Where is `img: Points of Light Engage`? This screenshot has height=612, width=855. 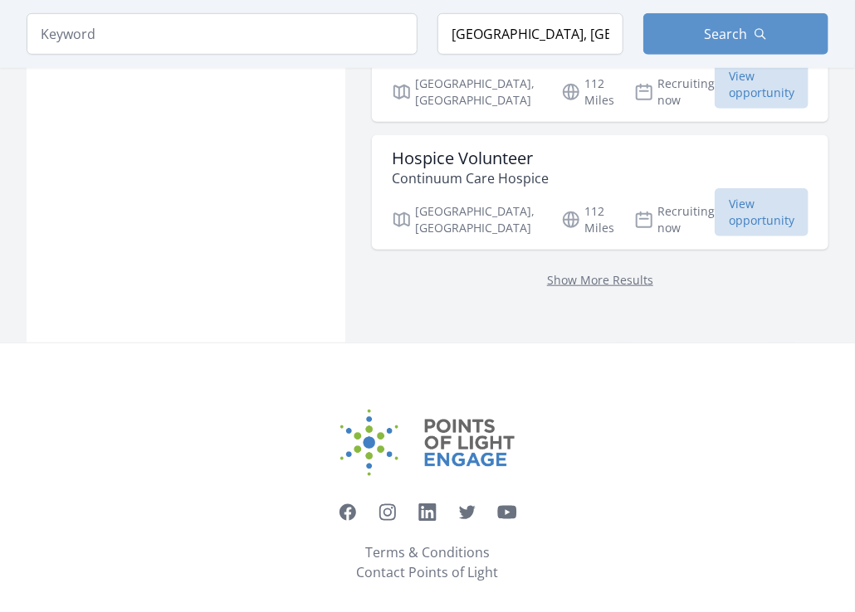
img: Points of Light Engage is located at coordinates (427, 443).